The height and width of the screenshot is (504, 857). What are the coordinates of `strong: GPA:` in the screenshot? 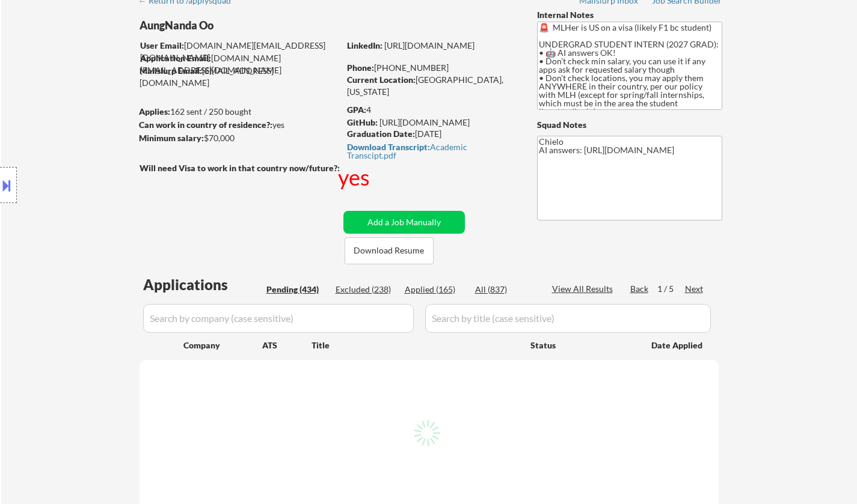 It's located at (356, 109).